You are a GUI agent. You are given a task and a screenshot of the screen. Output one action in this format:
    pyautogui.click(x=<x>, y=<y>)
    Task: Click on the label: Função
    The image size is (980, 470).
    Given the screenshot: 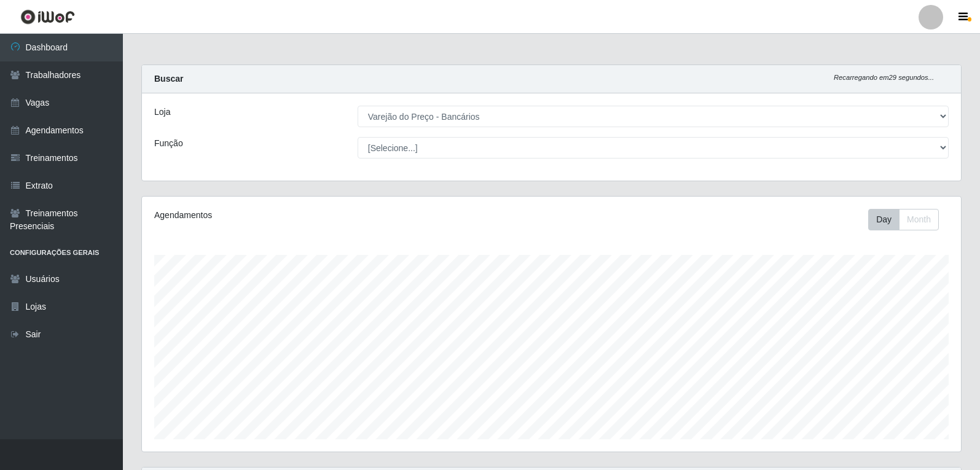 What is the action you would take?
    pyautogui.click(x=168, y=143)
    